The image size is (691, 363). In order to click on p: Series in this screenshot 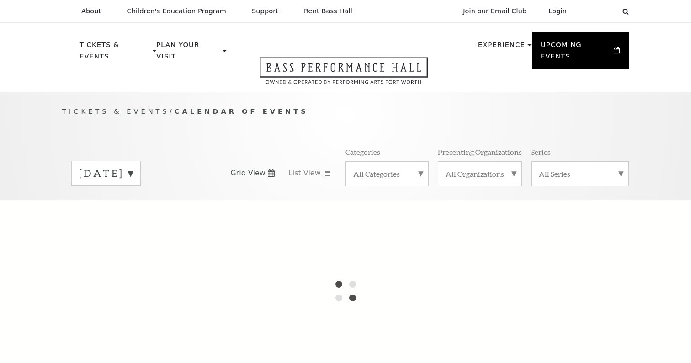, I will do `click(541, 152)`.